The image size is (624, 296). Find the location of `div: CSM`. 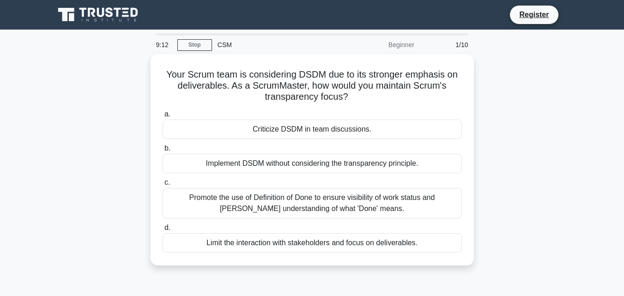

div: CSM is located at coordinates (275, 45).